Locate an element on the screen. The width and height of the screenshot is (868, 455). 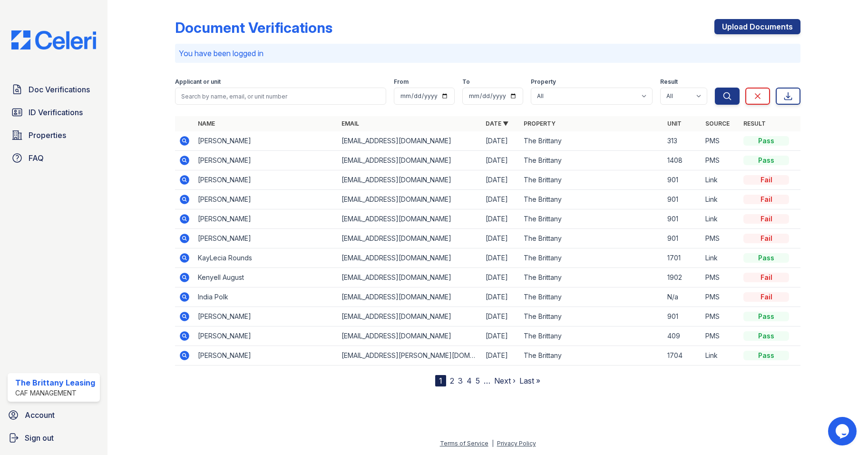
a: Property is located at coordinates (539, 123).